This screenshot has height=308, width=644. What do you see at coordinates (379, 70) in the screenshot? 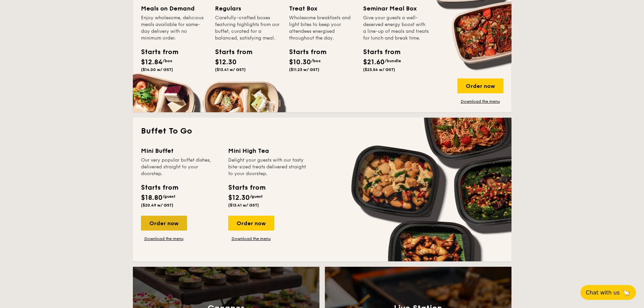
I see `span: ($23.54 w/ GST)` at bounding box center [379, 70].